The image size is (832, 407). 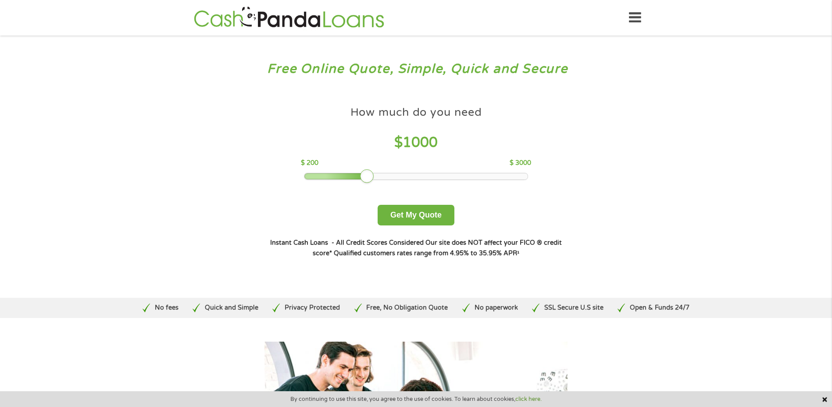 What do you see at coordinates (520, 163) in the screenshot?
I see `p: $ 3000` at bounding box center [520, 163].